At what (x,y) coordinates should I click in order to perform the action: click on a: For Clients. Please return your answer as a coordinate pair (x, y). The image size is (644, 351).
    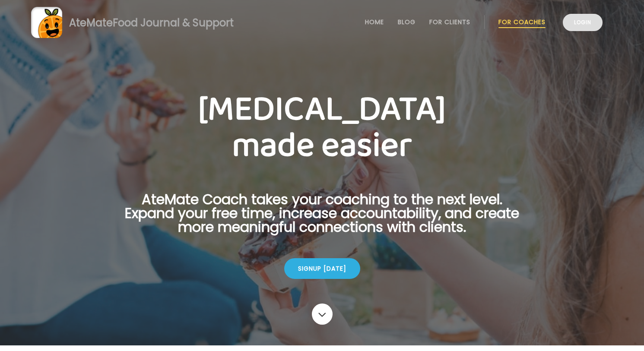
    Looking at the image, I should click on (449, 22).